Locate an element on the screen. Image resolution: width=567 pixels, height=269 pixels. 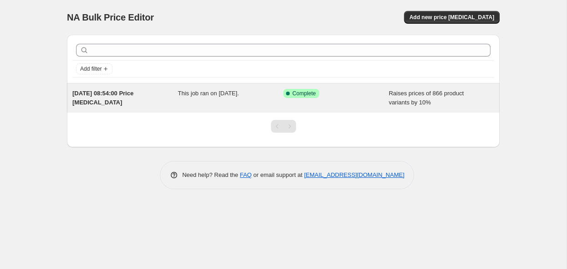
span: or email support at is located at coordinates (278, 174).